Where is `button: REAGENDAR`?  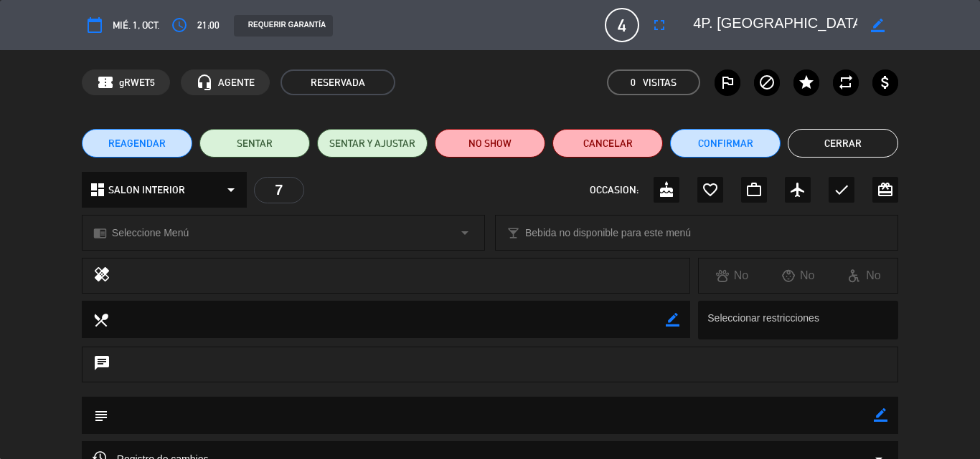
button: REAGENDAR is located at coordinates (137, 143).